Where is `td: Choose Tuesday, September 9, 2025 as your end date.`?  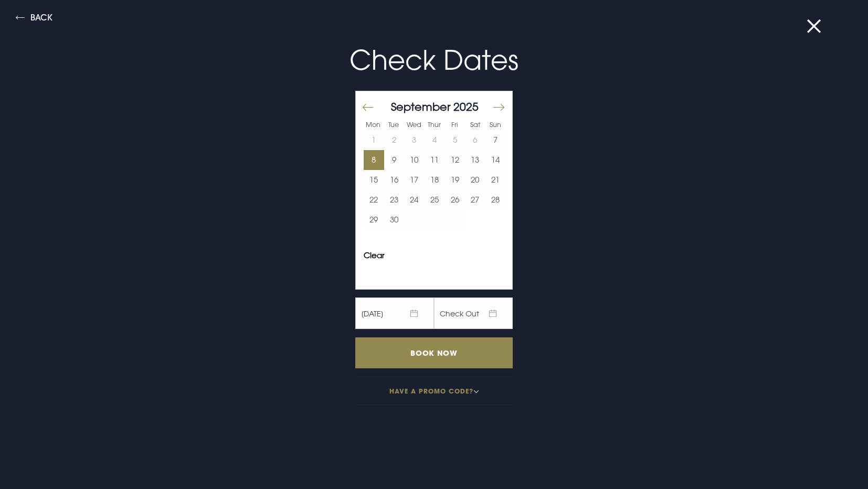
td: Choose Tuesday, September 9, 2025 as your end date. is located at coordinates (394, 160).